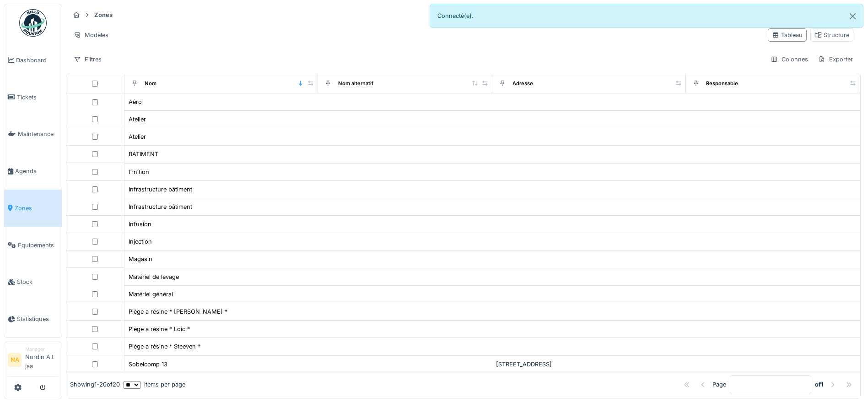 This screenshot has height=403, width=868. I want to click on div: Adresse, so click(523, 83).